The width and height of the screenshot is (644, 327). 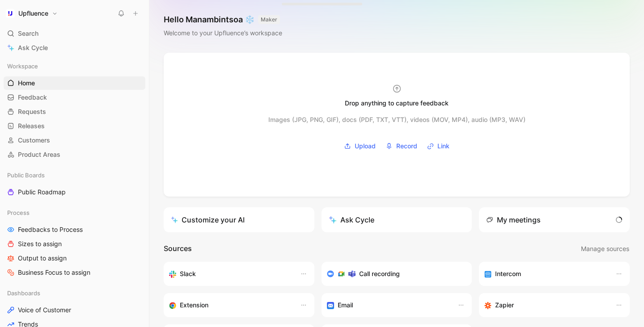 I want to click on span: Manage sources, so click(x=605, y=249).